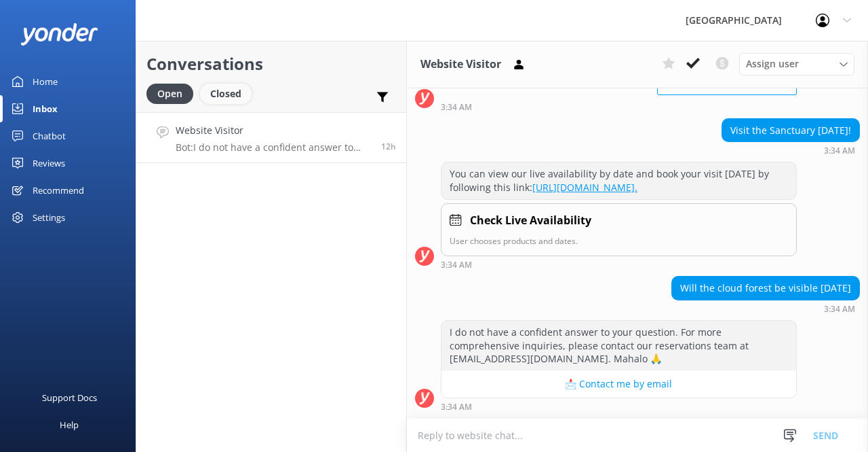 This screenshot has height=452, width=868. I want to click on div: Help, so click(69, 424).